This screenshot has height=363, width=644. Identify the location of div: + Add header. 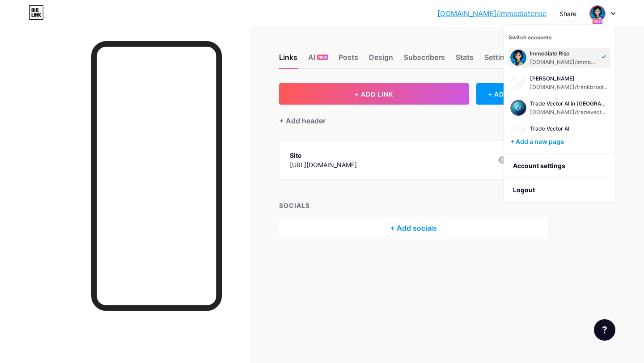
(302, 121).